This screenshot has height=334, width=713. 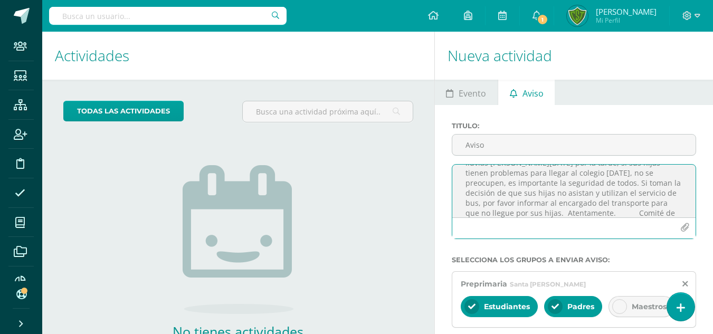 What do you see at coordinates (574, 126) in the screenshot?
I see `label: Titulo :` at bounding box center [574, 126].